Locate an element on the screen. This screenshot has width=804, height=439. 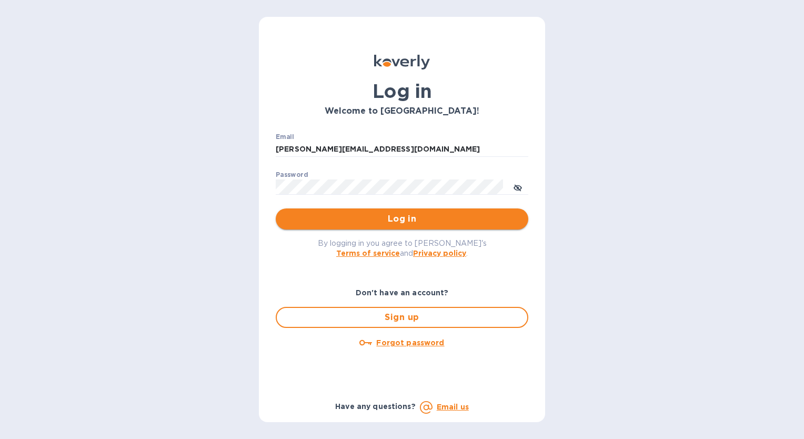
span: Log in is located at coordinates (402, 219).